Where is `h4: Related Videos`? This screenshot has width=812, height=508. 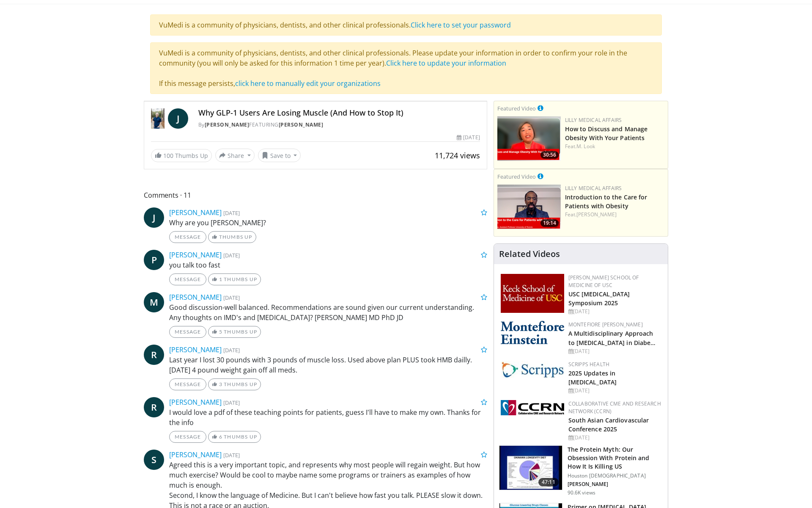
h4: Related Videos is located at coordinates (530, 254).